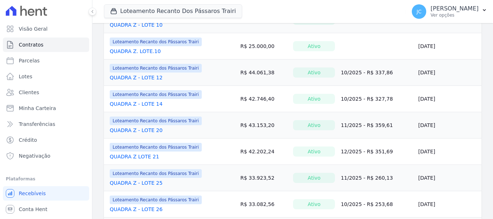 This screenshot has height=219, width=493. I want to click on a: Recebíveis, so click(46, 193).